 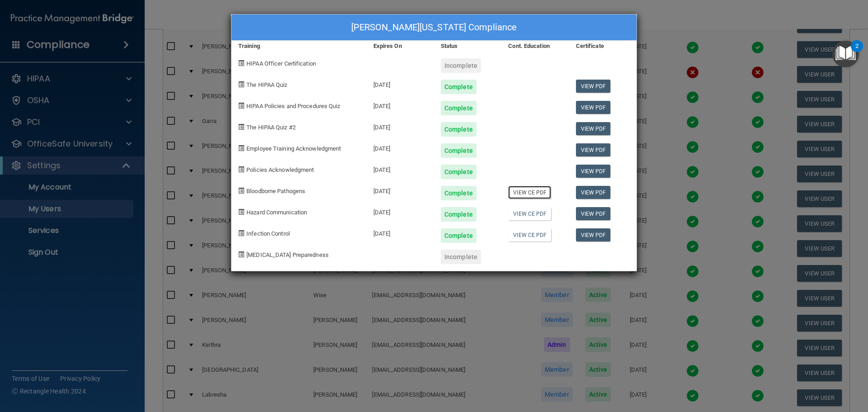 I want to click on span: The HIPAA Quiz #2, so click(x=271, y=127).